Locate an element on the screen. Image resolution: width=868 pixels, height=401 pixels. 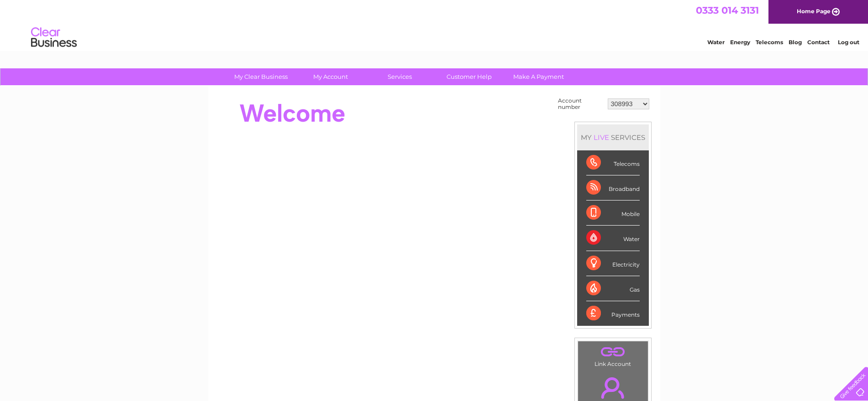
div: MY SERVICES is located at coordinates (613, 138).